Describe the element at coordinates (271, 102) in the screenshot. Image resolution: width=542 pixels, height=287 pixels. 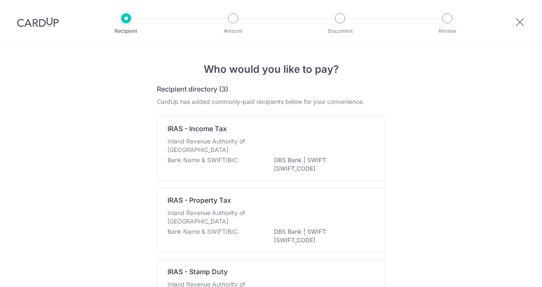
I see `div: CardUp has added commonly-paid recipients below for your convenience.` at that location.